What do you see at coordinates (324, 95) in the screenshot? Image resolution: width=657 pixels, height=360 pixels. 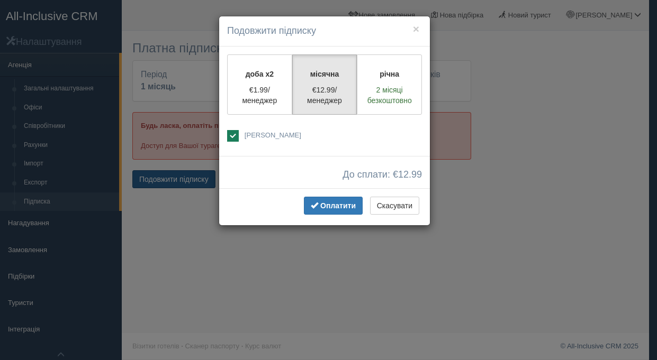 I see `p: €12.99/менеджер` at bounding box center [324, 95].